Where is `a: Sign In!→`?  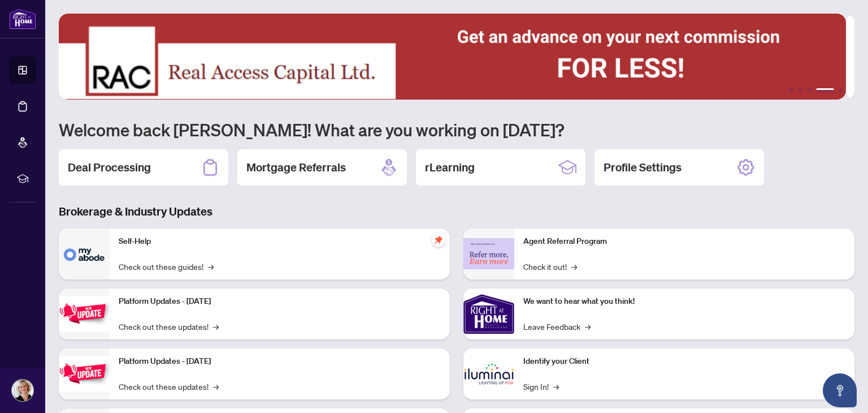 a: Sign In!→ is located at coordinates (541, 386).